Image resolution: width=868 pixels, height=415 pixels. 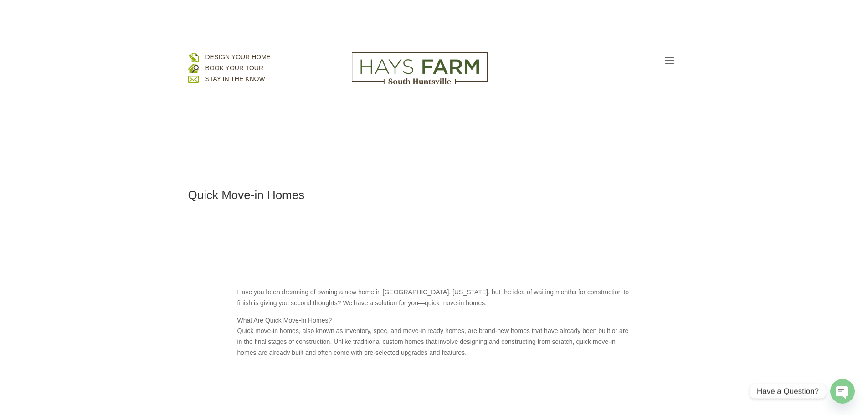 I want to click on img: Logo, so click(x=419, y=68).